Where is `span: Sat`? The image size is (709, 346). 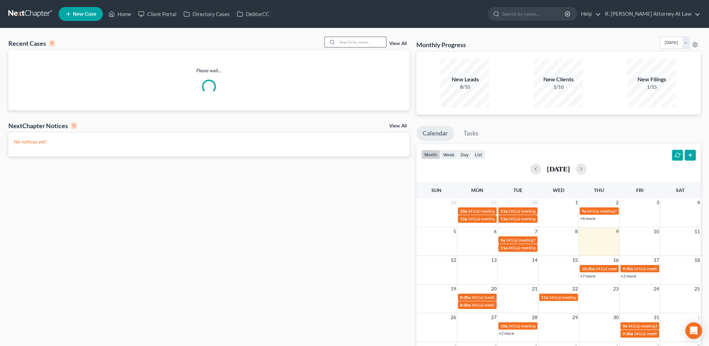
span: Sat is located at coordinates (680, 190).